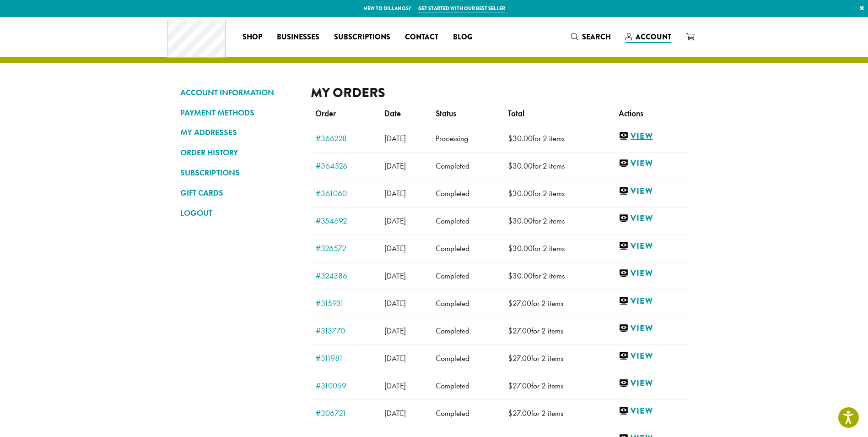 Image resolution: width=868 pixels, height=437 pixels. Describe the element at coordinates (345, 138) in the screenshot. I see `a: #366228` at that location.